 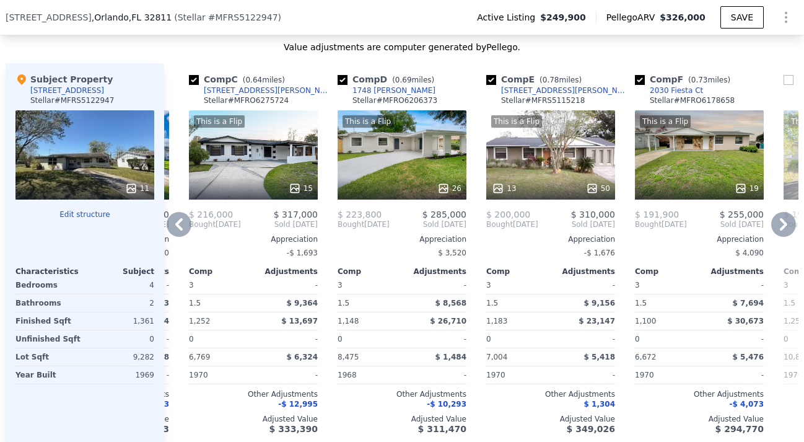 What do you see at coordinates (50, 271) in the screenshot?
I see `div: Characteristics` at bounding box center [50, 271].